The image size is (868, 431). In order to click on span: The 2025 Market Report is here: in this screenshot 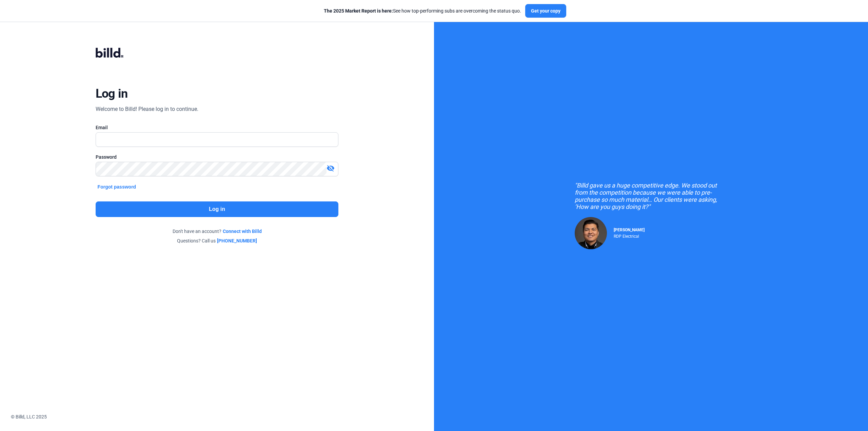, I will do `click(358, 11)`.